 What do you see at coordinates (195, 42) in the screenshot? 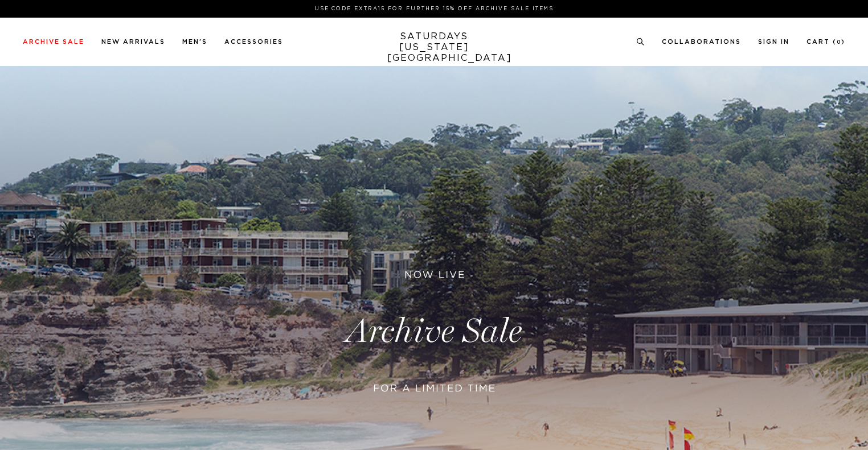
I see `a: Men's` at bounding box center [195, 42].